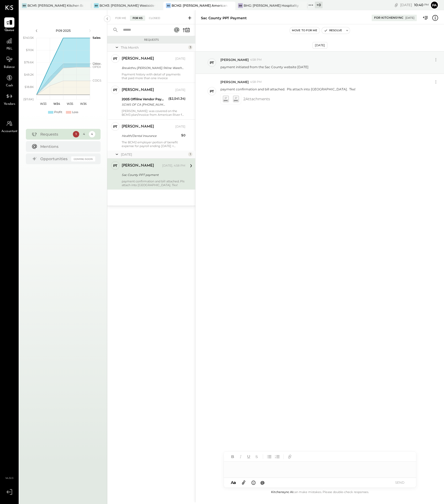  I want to click on div: This Month, so click(154, 48).